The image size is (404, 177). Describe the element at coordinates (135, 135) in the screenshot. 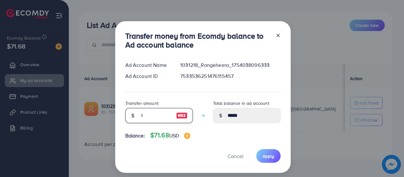

I see `span: Balance:` at that location.